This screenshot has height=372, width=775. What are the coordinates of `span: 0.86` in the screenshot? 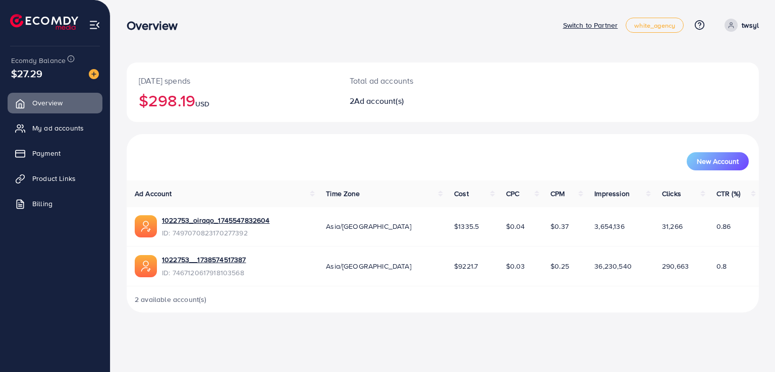 It's located at (723, 226).